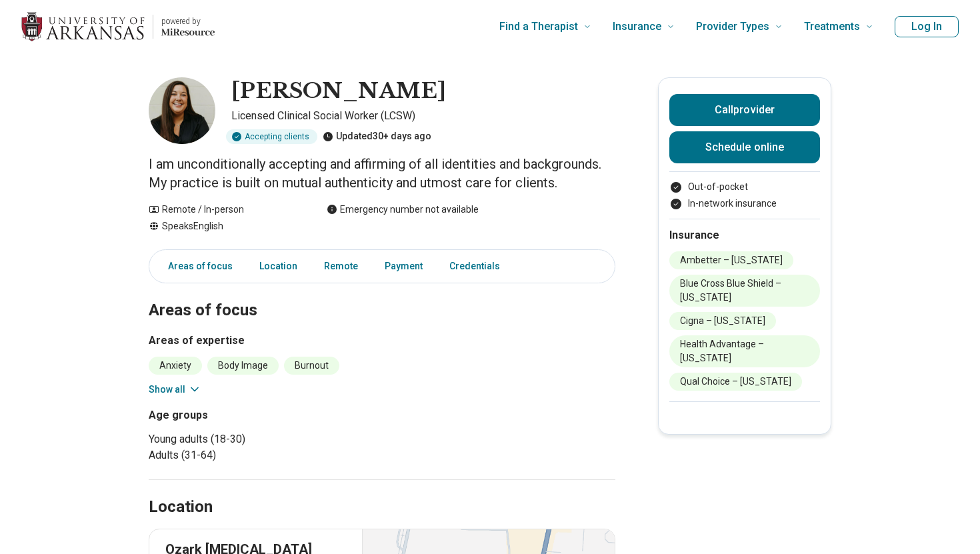 This screenshot has width=980, height=554. I want to click on h2: Location, so click(181, 507).